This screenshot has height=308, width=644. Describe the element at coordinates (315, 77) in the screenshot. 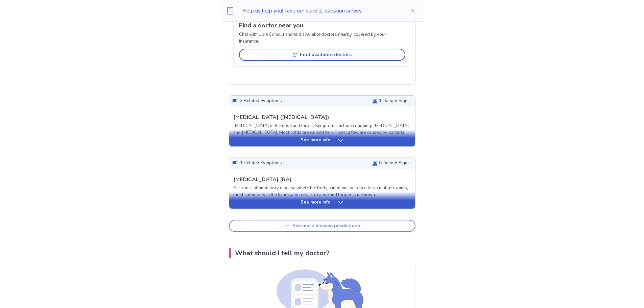

I see `p: See less info` at that location.